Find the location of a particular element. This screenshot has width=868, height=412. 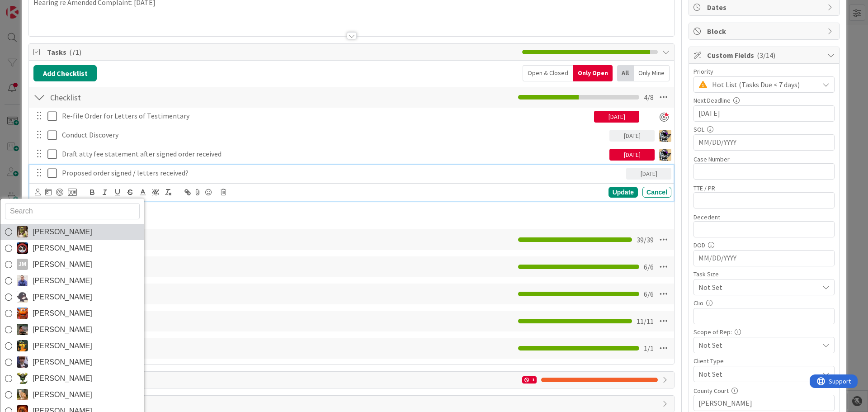

div: Open & Closed is located at coordinates (547, 74).